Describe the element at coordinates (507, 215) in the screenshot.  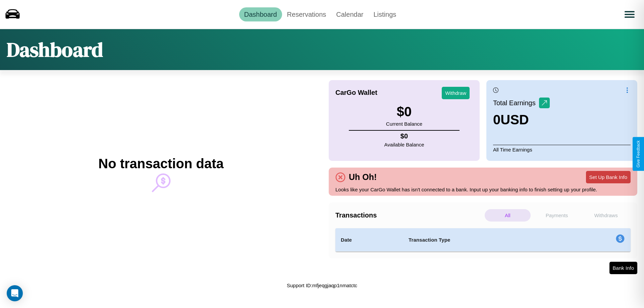
I see `p: All` at that location.